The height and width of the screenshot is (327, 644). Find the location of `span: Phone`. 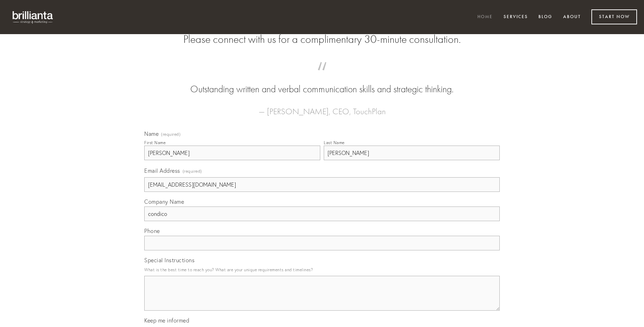

span: Phone is located at coordinates (152, 231).